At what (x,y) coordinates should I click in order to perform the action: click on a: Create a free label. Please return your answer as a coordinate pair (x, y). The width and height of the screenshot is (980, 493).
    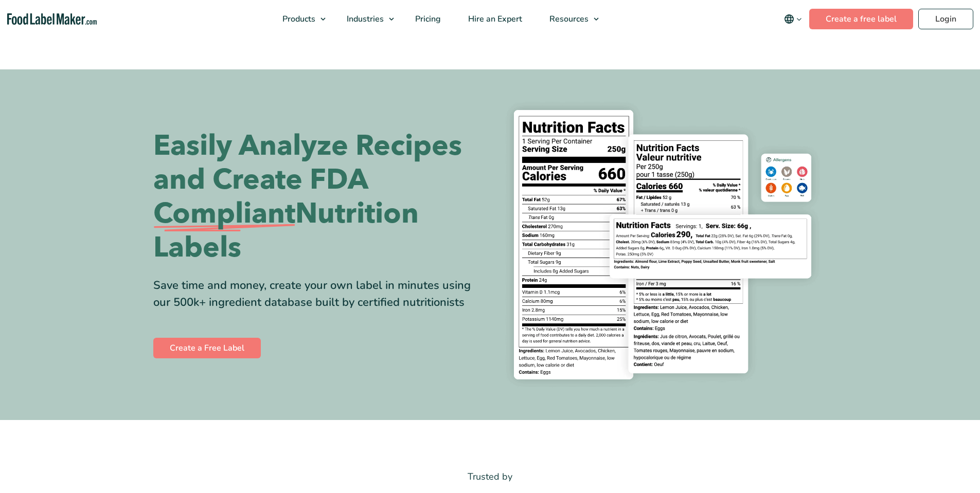
    Looking at the image, I should click on (861, 19).